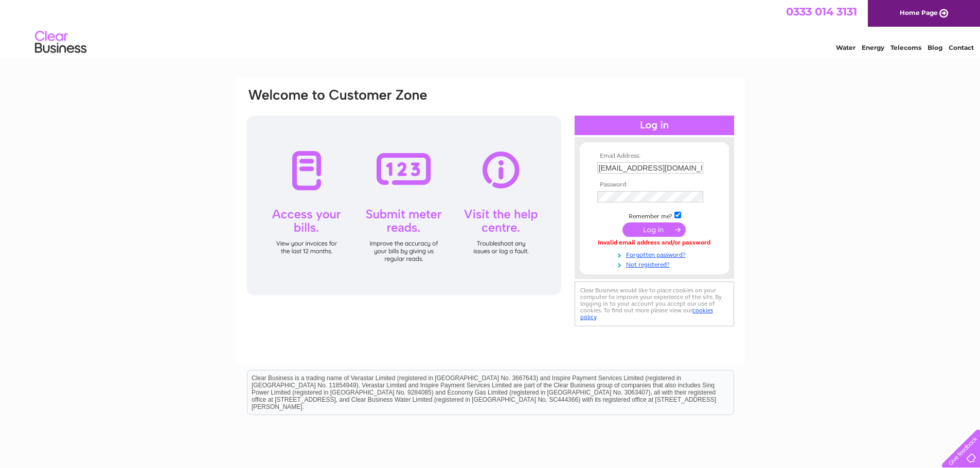 This screenshot has height=468, width=980. What do you see at coordinates (60, 42) in the screenshot?
I see `img: logo.png` at bounding box center [60, 42].